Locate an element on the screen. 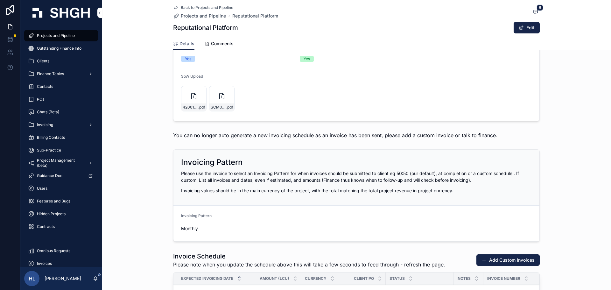 Image resolution: width=611 pixels, height=290 pixels. div: scrollable content is located at coordinates (61, 146).